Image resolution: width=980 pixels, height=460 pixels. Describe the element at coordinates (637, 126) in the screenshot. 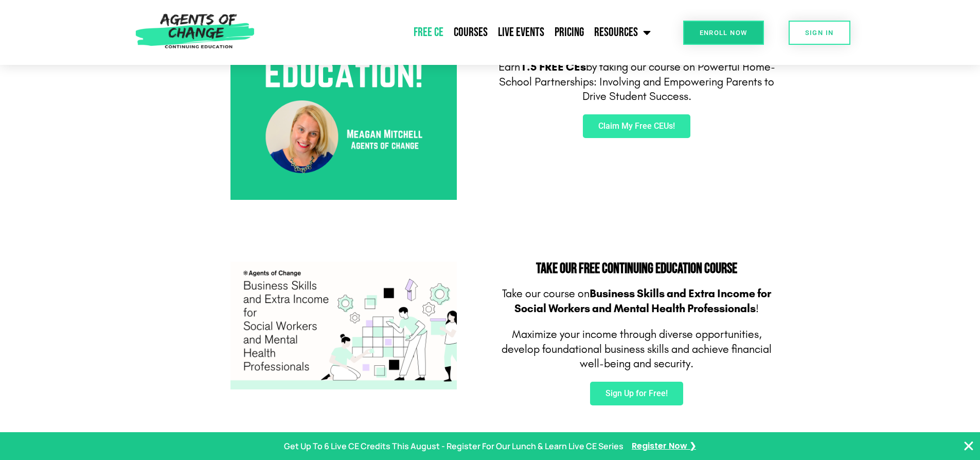

I see `span: Claim My Free CEUs!` at that location.